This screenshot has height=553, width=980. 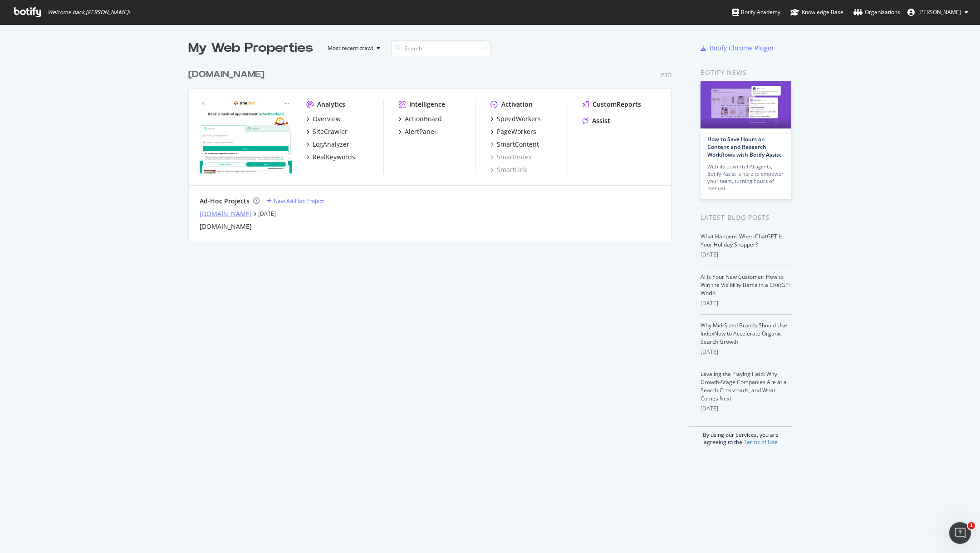 I want to click on div: AlertPanel, so click(x=420, y=131).